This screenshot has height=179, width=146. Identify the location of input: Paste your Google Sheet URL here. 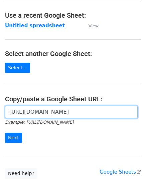
(71, 112).